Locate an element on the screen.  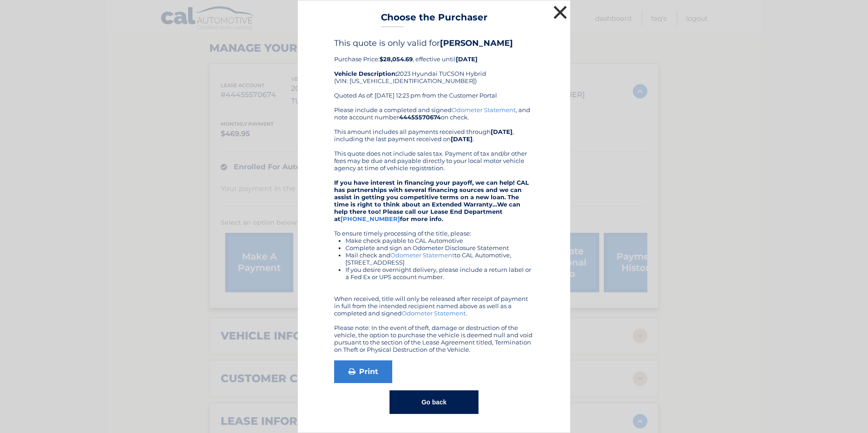
h3: Choose the Purchaser is located at coordinates (434, 20).